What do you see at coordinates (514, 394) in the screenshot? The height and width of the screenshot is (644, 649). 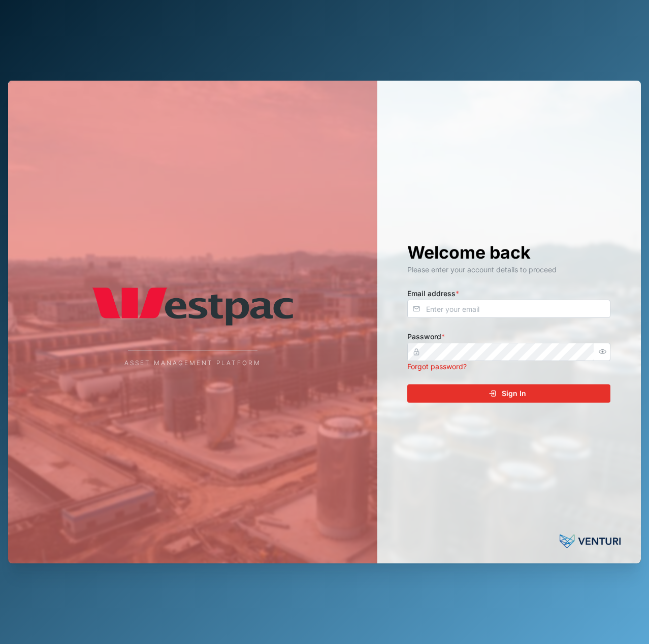 I see `span: Sign In` at bounding box center [514, 394].